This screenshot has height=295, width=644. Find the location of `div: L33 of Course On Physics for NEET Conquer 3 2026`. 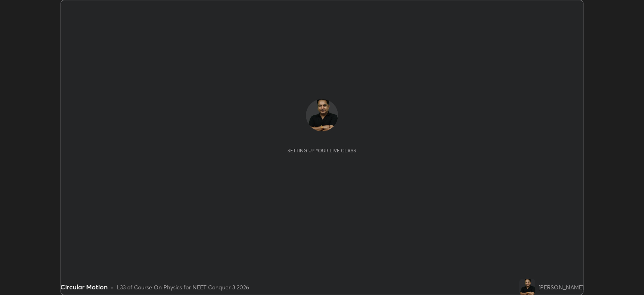

div: L33 of Course On Physics for NEET Conquer 3 2026 is located at coordinates (183, 287).